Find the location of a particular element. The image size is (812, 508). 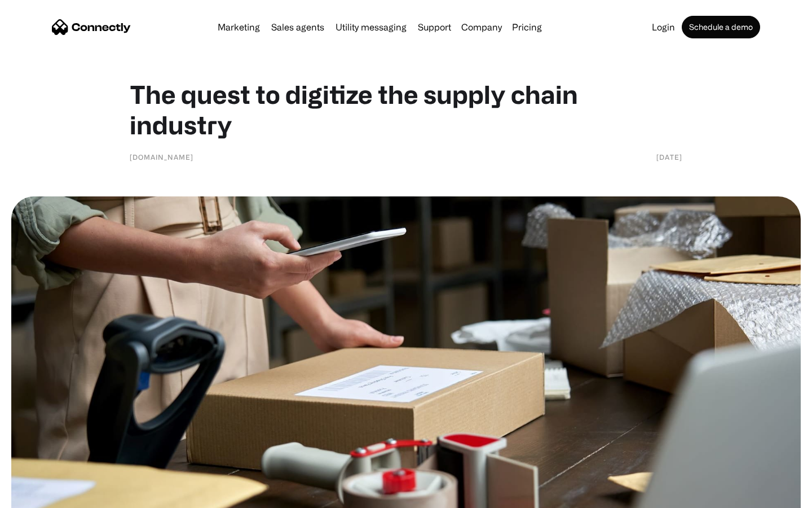

h1: The quest to digitize the supply chain industry is located at coordinates (406, 110).